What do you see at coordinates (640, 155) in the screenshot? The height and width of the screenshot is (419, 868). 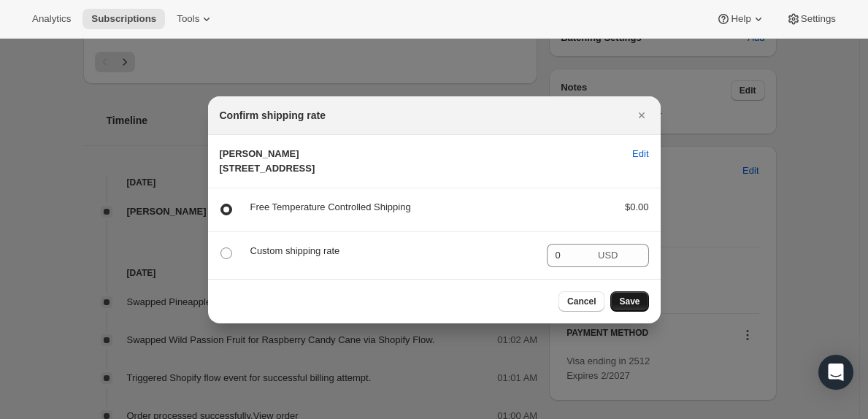 I see `button: Edit` at bounding box center [640, 155].